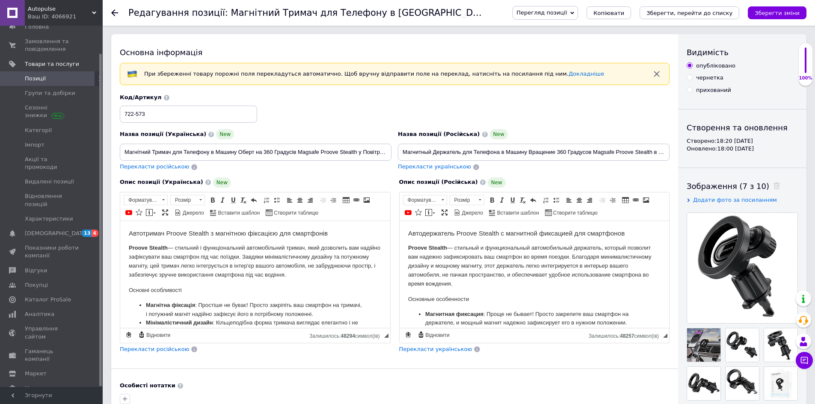 The image size is (815, 404). What do you see at coordinates (65, 17) in the screenshot?
I see `div: Ваш ID: 4066921` at bounding box center [65, 17].